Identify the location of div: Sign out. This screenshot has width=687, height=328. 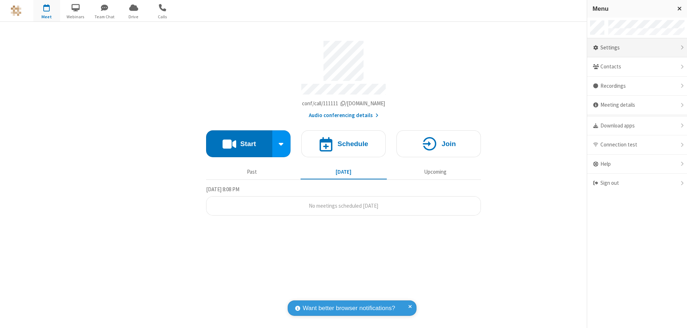
(637, 183).